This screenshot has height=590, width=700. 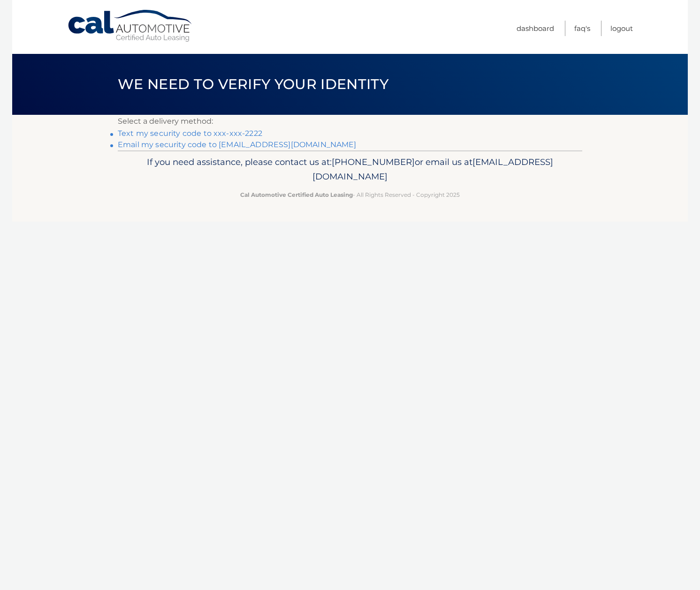 What do you see at coordinates (252, 84) in the screenshot?
I see `span: We need to verify your identity` at bounding box center [252, 84].